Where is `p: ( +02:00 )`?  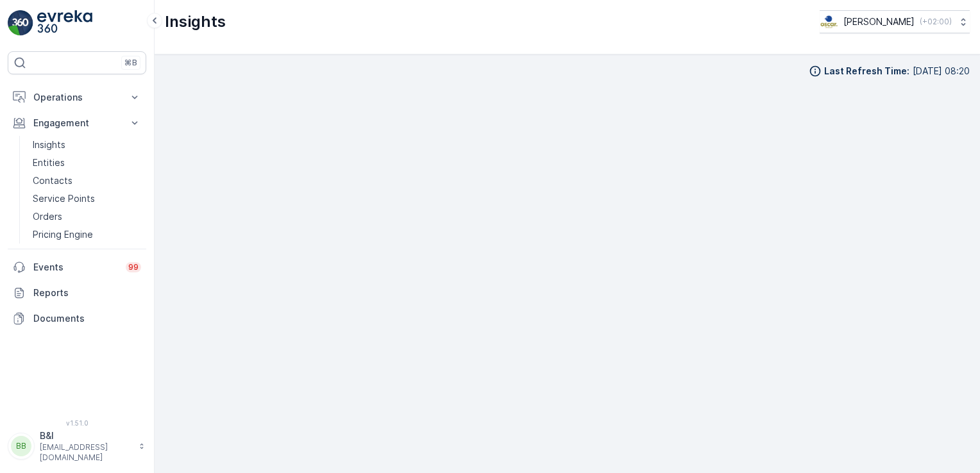
p: ( +02:00 ) is located at coordinates (936, 22).